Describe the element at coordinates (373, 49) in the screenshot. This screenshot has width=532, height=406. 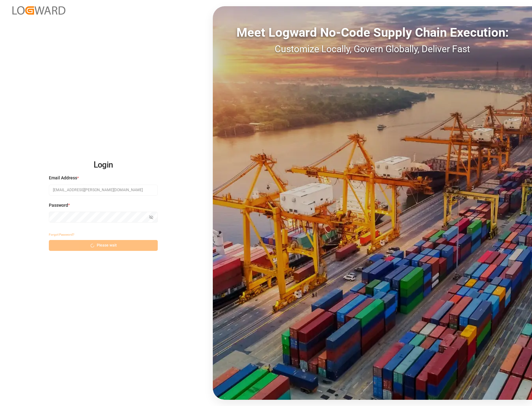
I see `div: Customize Locally, Govern Globally, Deliver Fast` at that location.